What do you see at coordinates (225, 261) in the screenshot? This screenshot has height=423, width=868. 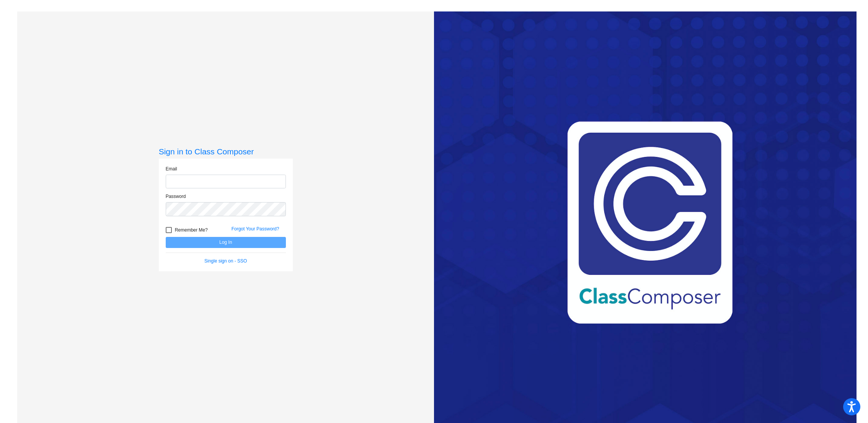 I see `a: Single sign on - SSO` at bounding box center [225, 261].